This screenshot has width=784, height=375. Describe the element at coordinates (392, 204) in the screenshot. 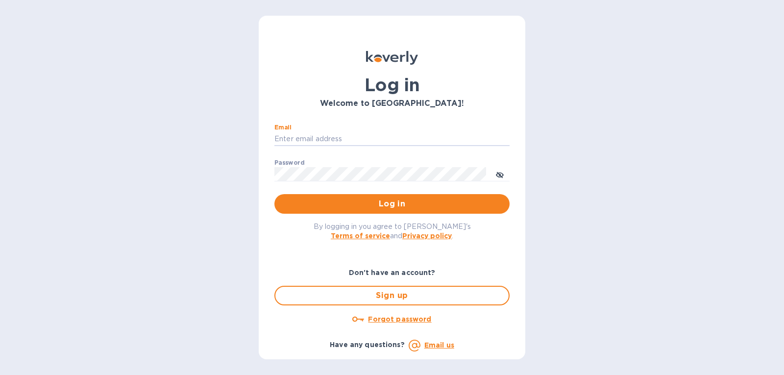

I see `button: Log in` at that location.